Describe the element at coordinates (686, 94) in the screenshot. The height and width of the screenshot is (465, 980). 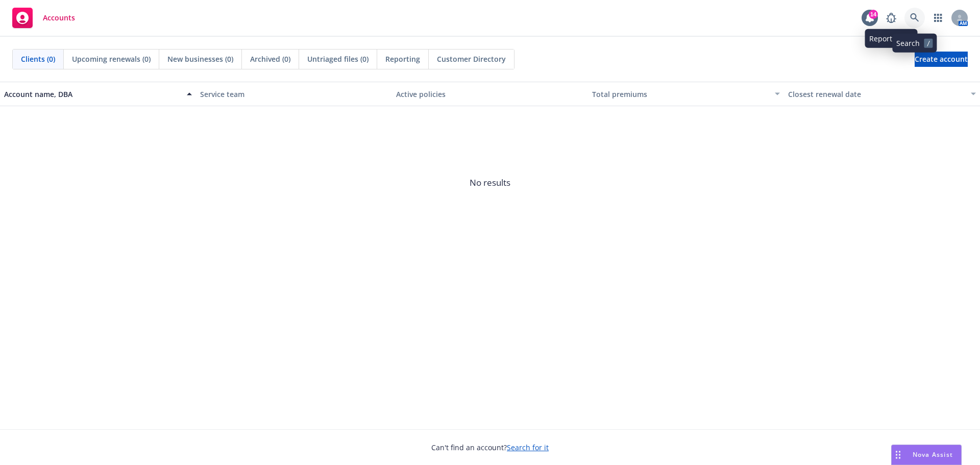
I see `button: Total premiums` at that location.